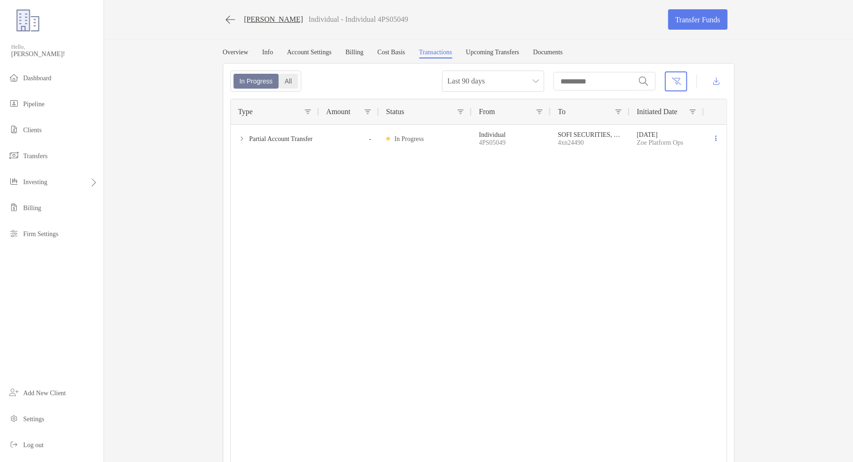 Image resolution: width=853 pixels, height=462 pixels. What do you see at coordinates (590, 143) in the screenshot?
I see `p: 4xn24490` at bounding box center [590, 143].